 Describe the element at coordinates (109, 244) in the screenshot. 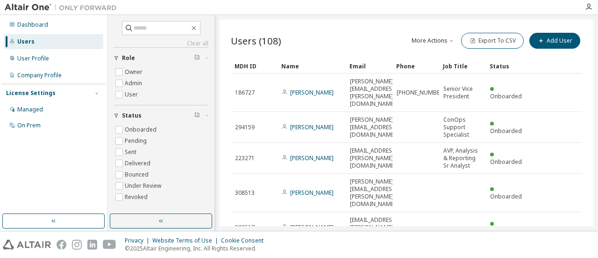

I see `img: youtube.svg` at that location.